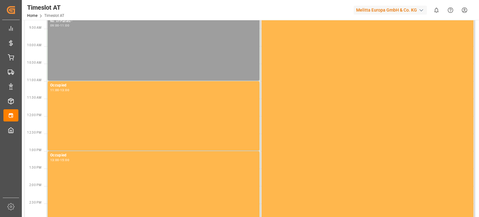  What do you see at coordinates (390, 10) in the screenshot?
I see `div: Melitta Europa GmbH & Co. KG` at bounding box center [390, 10].